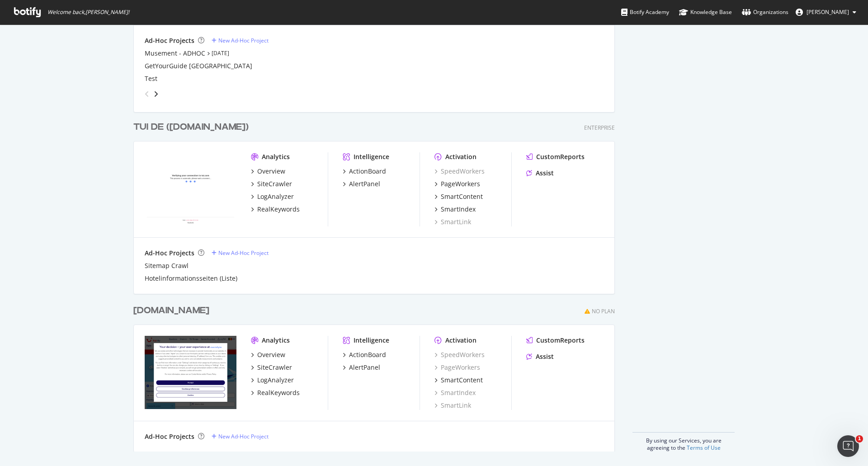 The height and width of the screenshot is (466, 868). What do you see at coordinates (683, 441) in the screenshot?
I see `div: By using our Services, you are agreeing to the` at bounding box center [683, 441].